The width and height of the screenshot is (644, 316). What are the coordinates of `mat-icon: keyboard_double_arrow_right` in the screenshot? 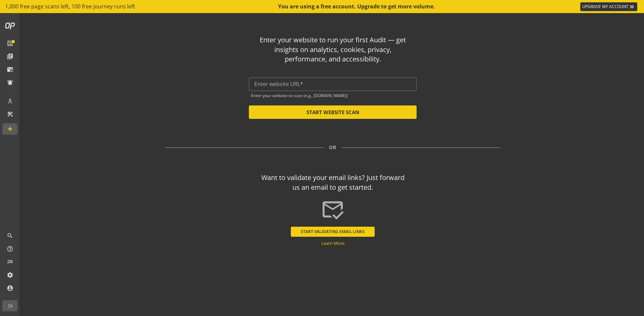 It's located at (632, 7).